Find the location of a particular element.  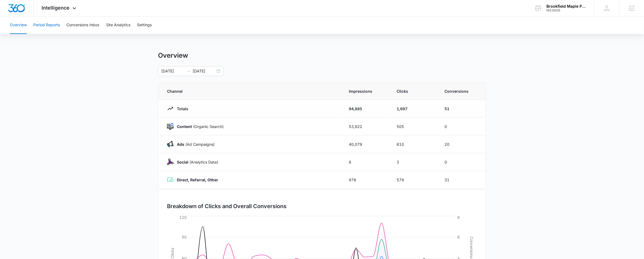

p: (Analytics Data) is located at coordinates (196, 162).